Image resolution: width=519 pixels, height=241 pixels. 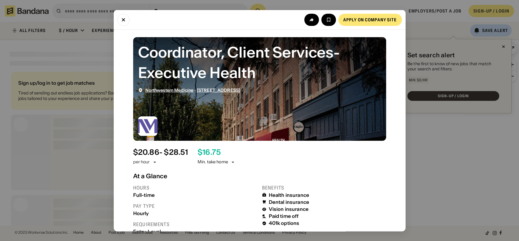 What do you see at coordinates (289, 201) in the screenshot?
I see `div: Dental insurance` at bounding box center [289, 201].